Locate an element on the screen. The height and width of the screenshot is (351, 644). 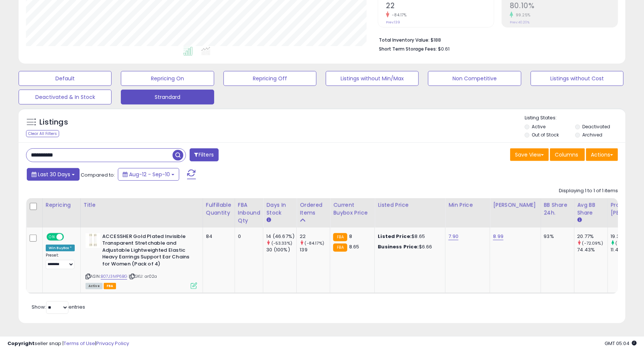
small: Avg BB Share. is located at coordinates (580, 220).